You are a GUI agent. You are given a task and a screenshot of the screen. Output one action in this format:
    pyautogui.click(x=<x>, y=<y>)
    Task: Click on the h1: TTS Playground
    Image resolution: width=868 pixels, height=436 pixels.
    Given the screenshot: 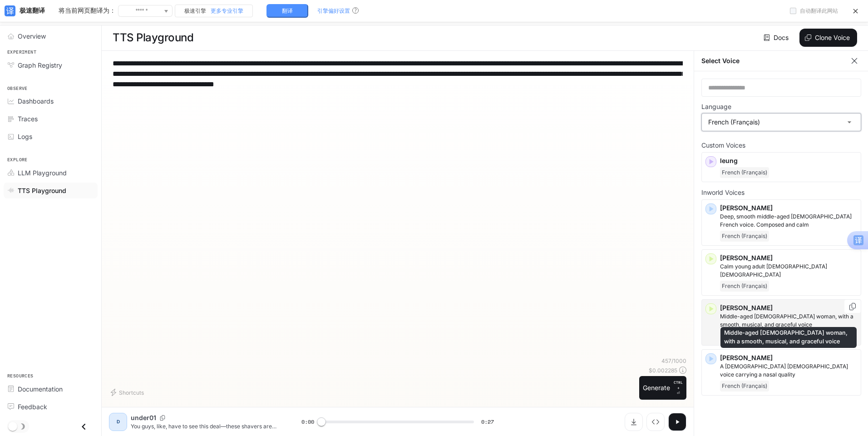 What is the action you would take?
    pyautogui.click(x=153, y=37)
    